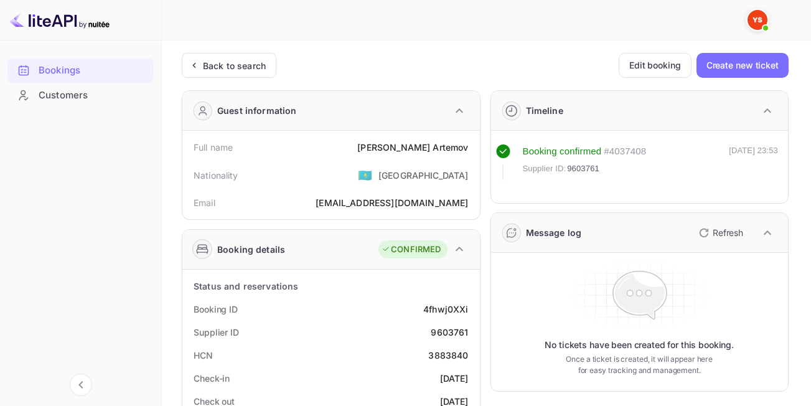 The height and width of the screenshot is (406, 811). I want to click on div: Status and reservations, so click(246, 286).